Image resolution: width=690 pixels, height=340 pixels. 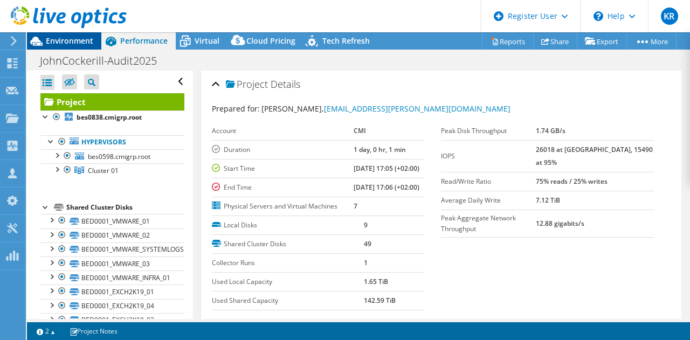 I want to click on a: BED0001_EXCH2K19_04, so click(x=112, y=306).